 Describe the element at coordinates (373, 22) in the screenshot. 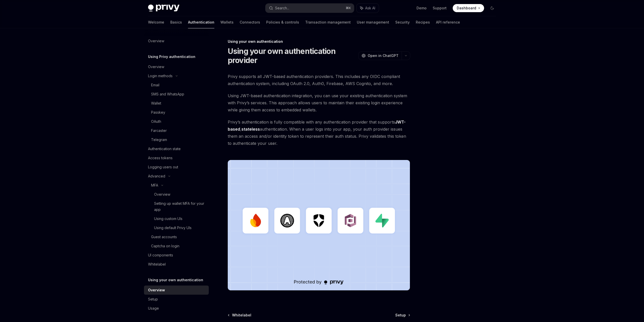

I see `a: User management` at that location.